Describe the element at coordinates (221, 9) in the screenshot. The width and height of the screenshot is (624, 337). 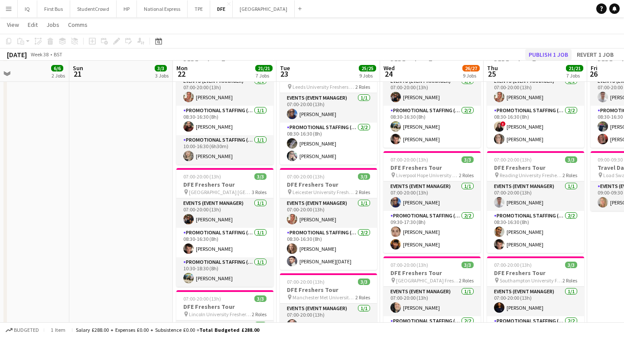
I see `button: DFE` at that location.